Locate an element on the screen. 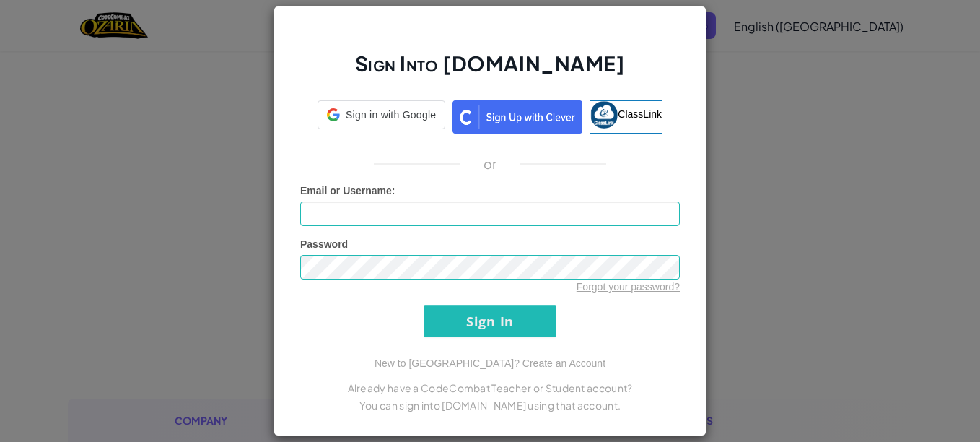 The width and height of the screenshot is (980, 442). p: or is located at coordinates (490, 164).